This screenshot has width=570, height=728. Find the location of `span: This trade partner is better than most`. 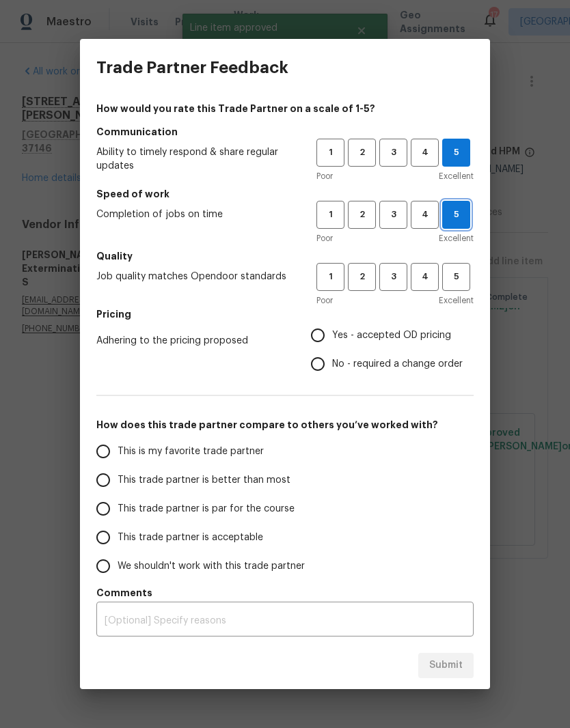

span: This trade partner is better than most is located at coordinates (204, 480).